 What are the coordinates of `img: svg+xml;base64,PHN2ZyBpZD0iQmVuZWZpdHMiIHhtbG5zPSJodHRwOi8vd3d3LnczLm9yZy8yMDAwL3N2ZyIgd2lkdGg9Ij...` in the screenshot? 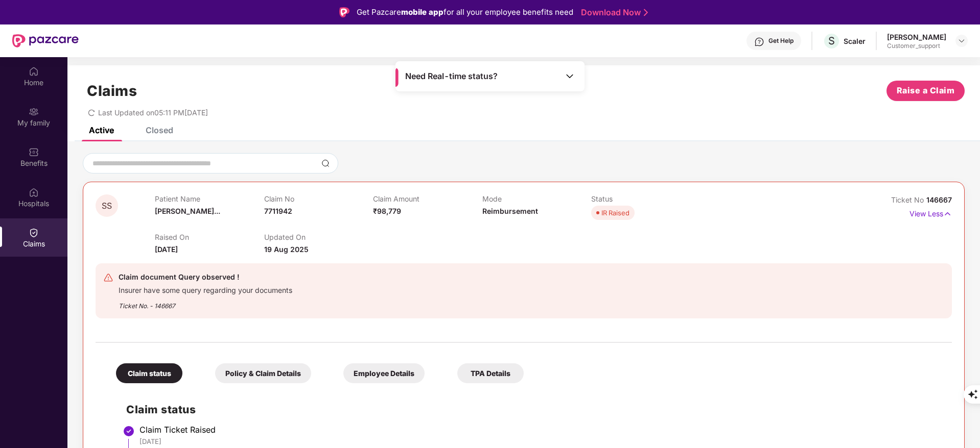 It's located at (34, 152).